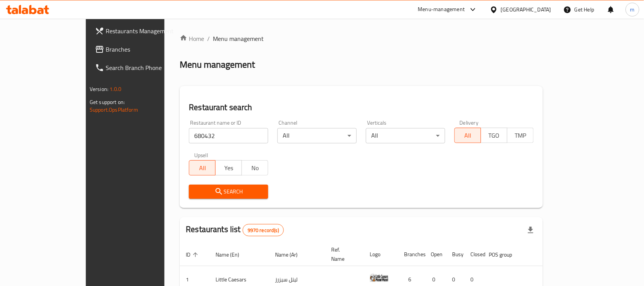 This screenshot has width=644, height=286. Describe the element at coordinates (632, 10) in the screenshot. I see `span: m` at that location.